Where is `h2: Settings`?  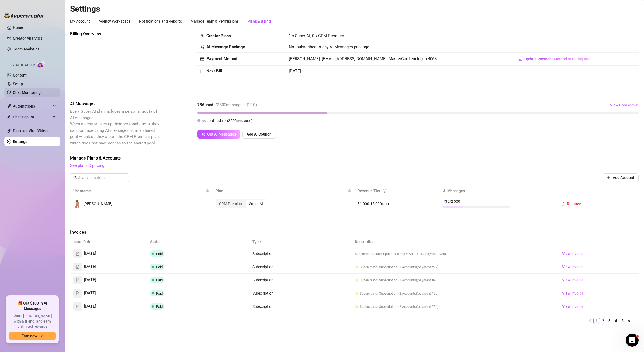 h2: Settings is located at coordinates (354, 9).